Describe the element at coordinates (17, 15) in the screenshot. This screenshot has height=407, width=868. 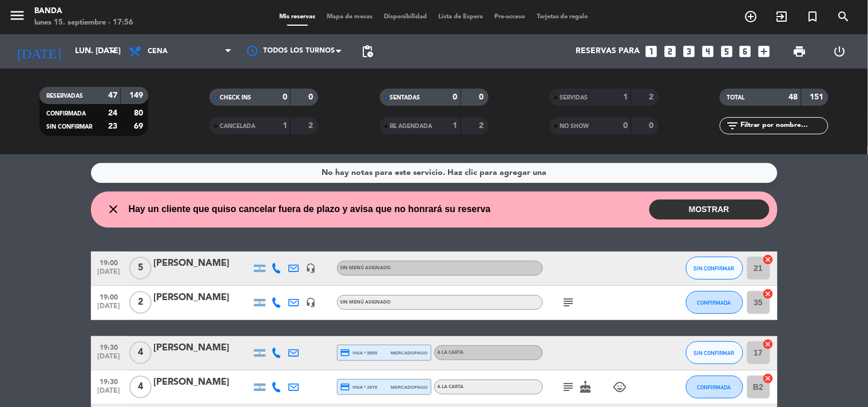
I see `i: menu` at that location.